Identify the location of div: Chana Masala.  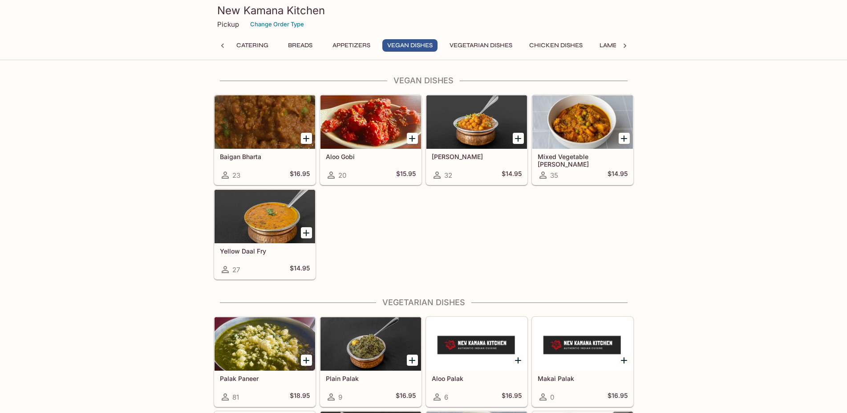
(477, 122).